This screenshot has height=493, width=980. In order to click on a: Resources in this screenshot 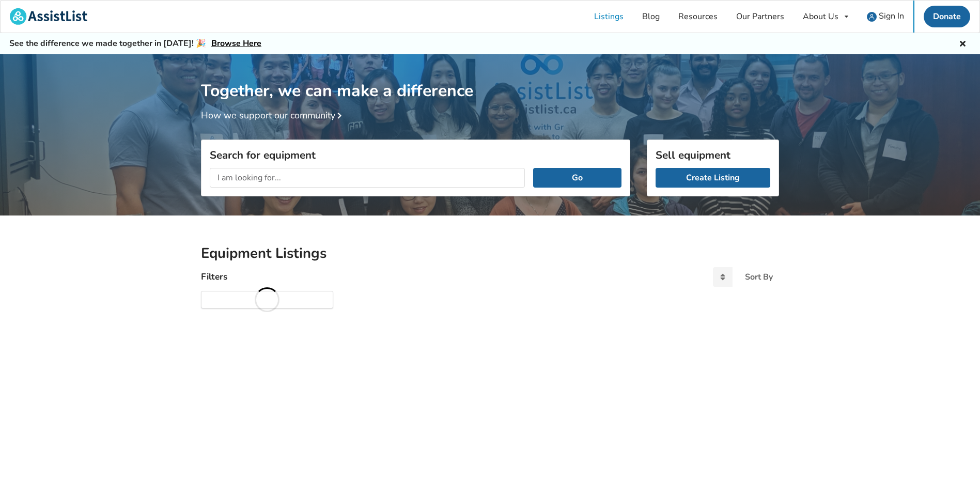, I will do `click(698, 16)`.